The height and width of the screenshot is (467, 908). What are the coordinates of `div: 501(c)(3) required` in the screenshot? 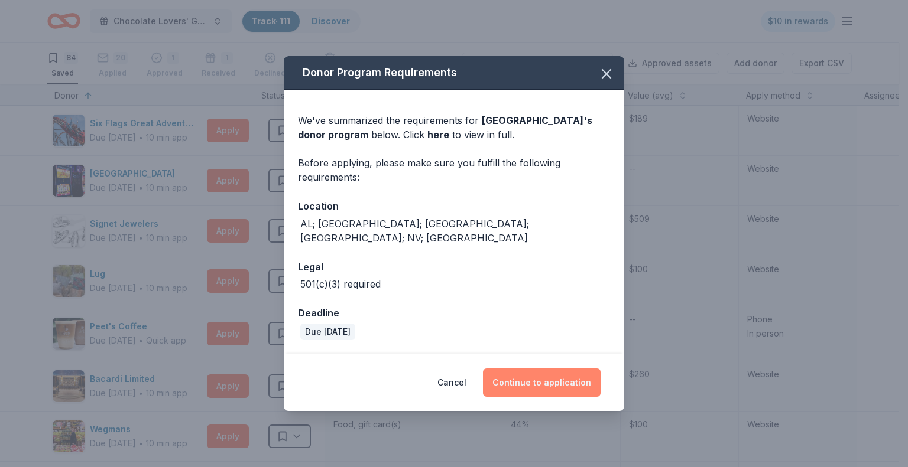 It's located at (340, 284).